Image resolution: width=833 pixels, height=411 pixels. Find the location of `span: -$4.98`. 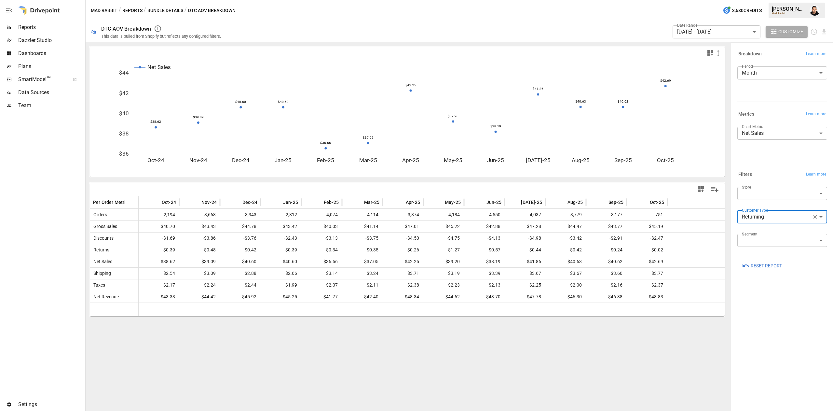

span: -$4.98 is located at coordinates (525, 238).